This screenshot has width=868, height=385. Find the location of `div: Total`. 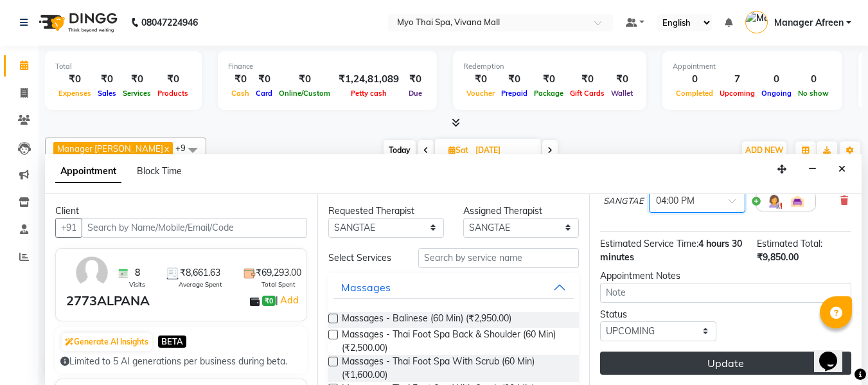

div: Total is located at coordinates (123, 66).